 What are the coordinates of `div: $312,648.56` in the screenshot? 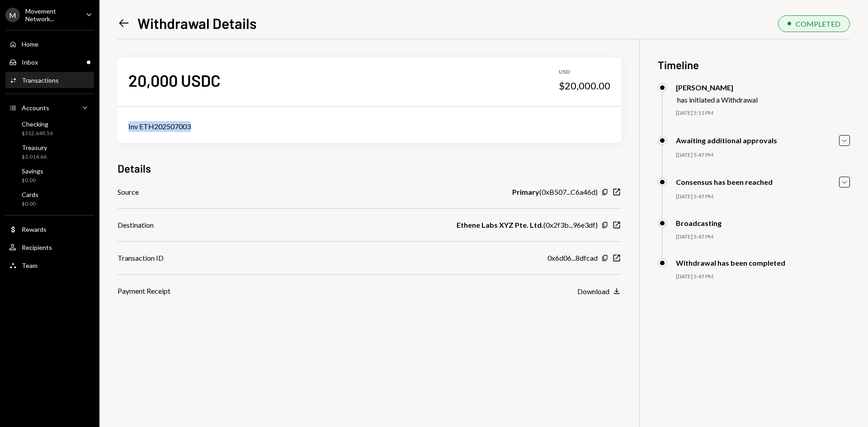 It's located at (37, 133).